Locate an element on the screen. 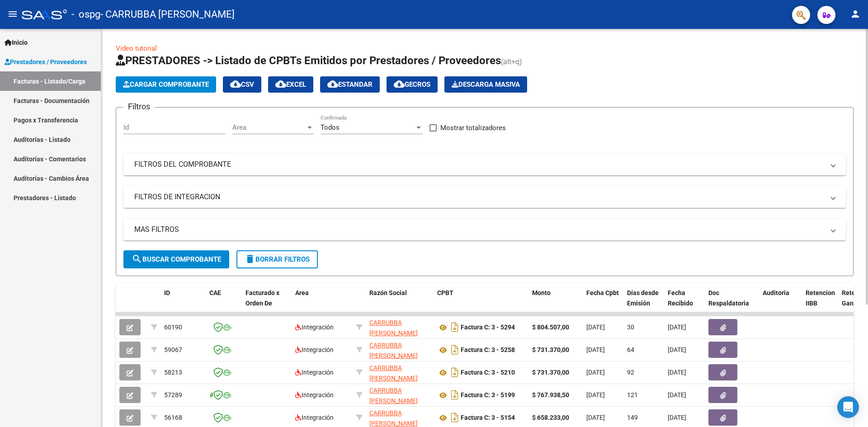 The width and height of the screenshot is (868, 427). mat-icon: person is located at coordinates (856, 14).